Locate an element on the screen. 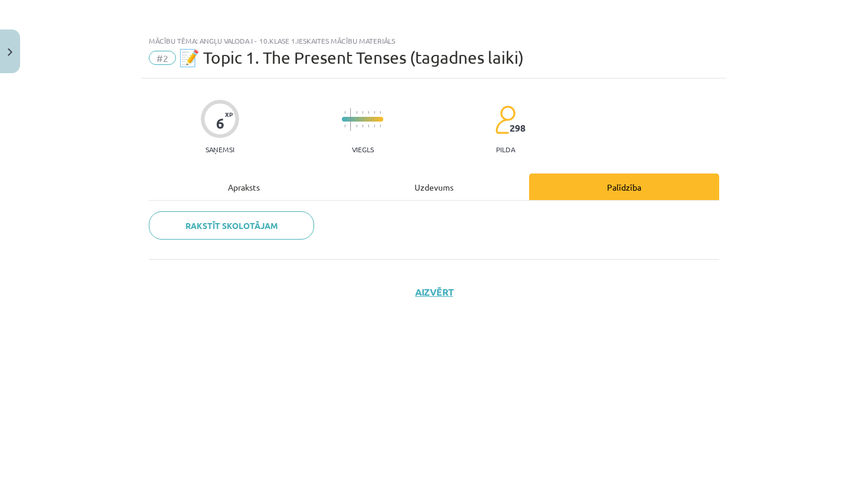 The width and height of the screenshot is (868, 491). p: pilda is located at coordinates (505, 149).